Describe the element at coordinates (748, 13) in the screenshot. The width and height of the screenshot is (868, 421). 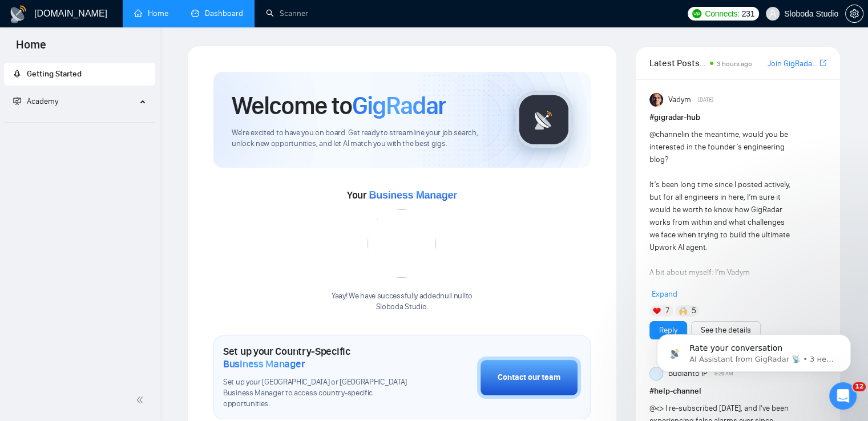
I see `span: 231` at that location.